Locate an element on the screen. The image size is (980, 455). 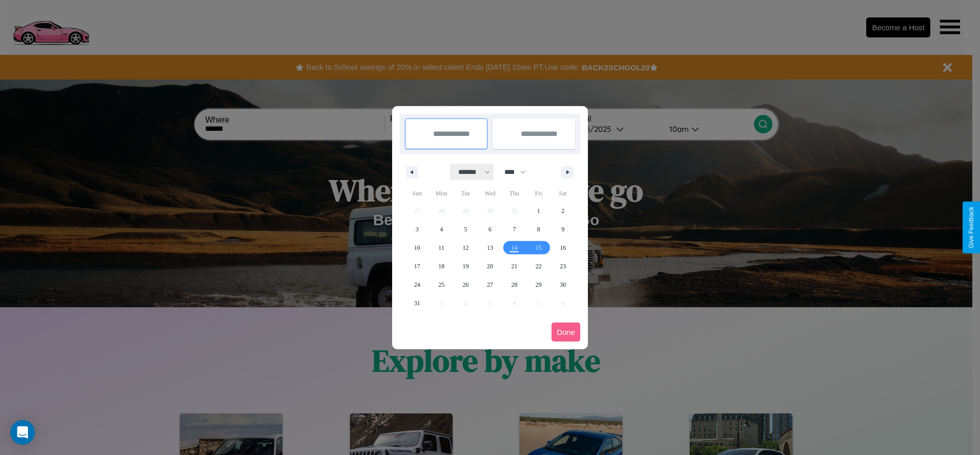
button: 3 is located at coordinates (417, 229).